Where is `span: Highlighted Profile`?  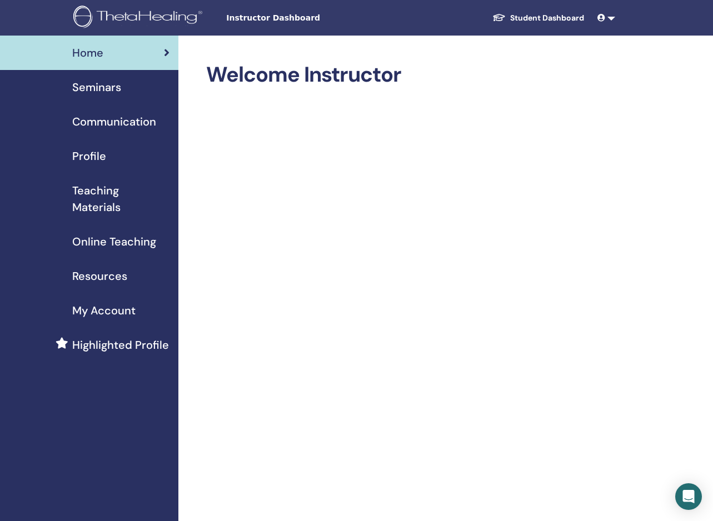 span: Highlighted Profile is located at coordinates (121, 345).